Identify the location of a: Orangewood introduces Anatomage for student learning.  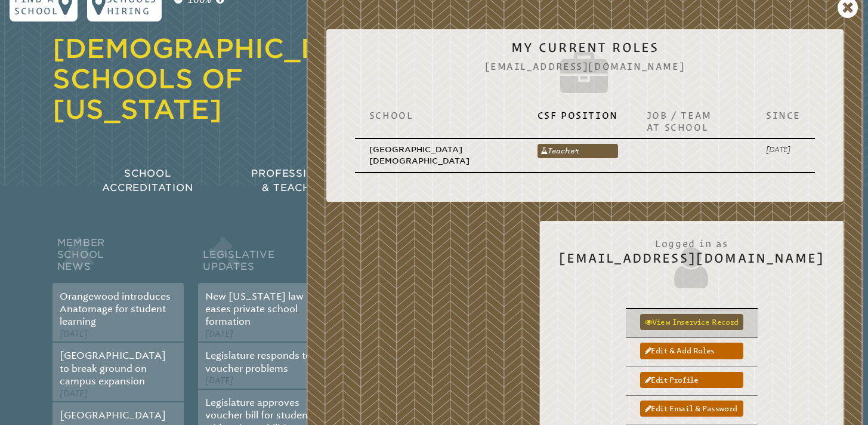
(115, 309).